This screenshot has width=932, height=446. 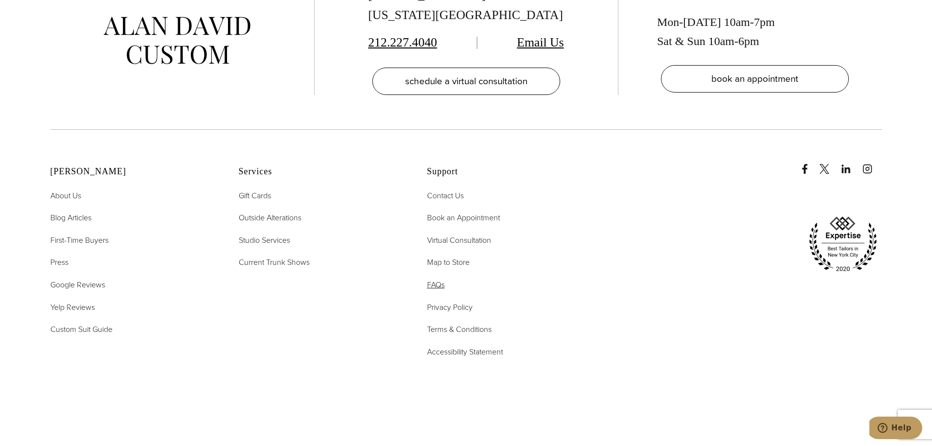 What do you see at coordinates (274, 262) in the screenshot?
I see `span: Current Trunk Shows` at bounding box center [274, 262].